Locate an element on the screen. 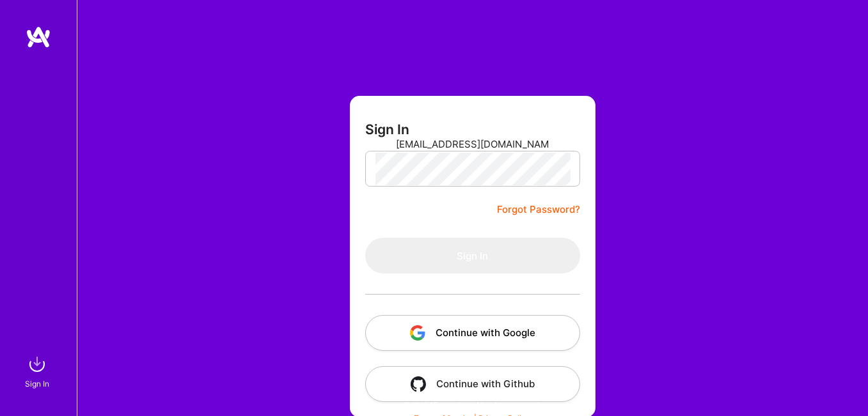 This screenshot has height=416, width=868. a: Forgot Password? is located at coordinates (538, 210).